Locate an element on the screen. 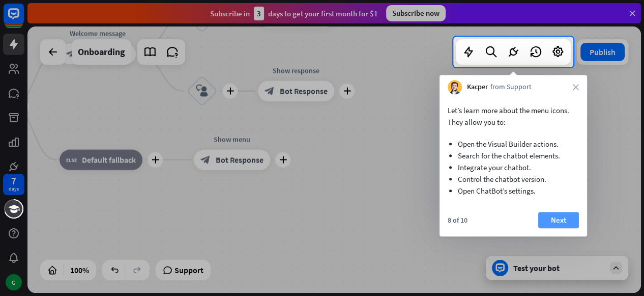 The image size is (644, 296). button: Next is located at coordinates (558, 220).